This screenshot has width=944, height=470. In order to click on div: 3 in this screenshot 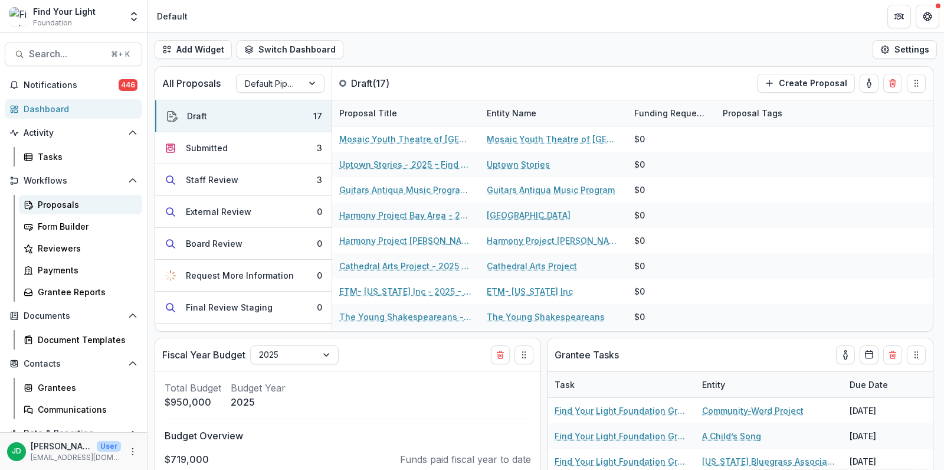, I will do `click(319, 179)`.